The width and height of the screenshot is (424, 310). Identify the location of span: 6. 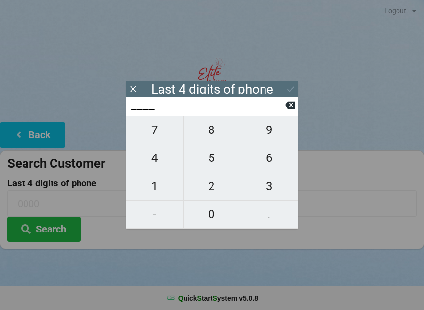
(269, 158).